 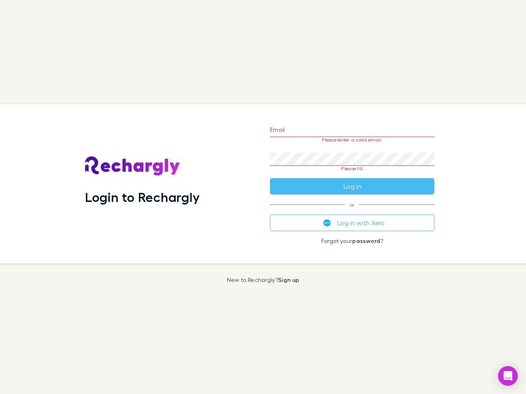 I want to click on p: Please fill, so click(x=352, y=169).